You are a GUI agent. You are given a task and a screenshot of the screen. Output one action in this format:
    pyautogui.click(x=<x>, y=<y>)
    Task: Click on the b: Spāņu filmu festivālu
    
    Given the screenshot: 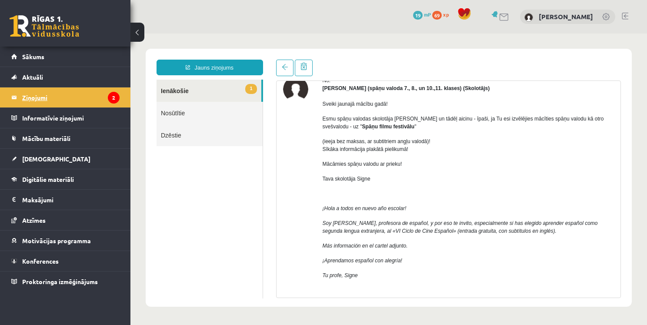 What is the action you would take?
    pyautogui.click(x=258, y=93)
    